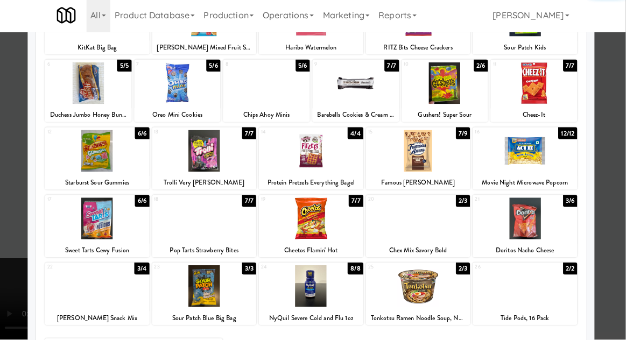 Image resolution: width=626 pixels, height=340 pixels. I want to click on div: Chips Ahoy Minis, so click(268, 117).